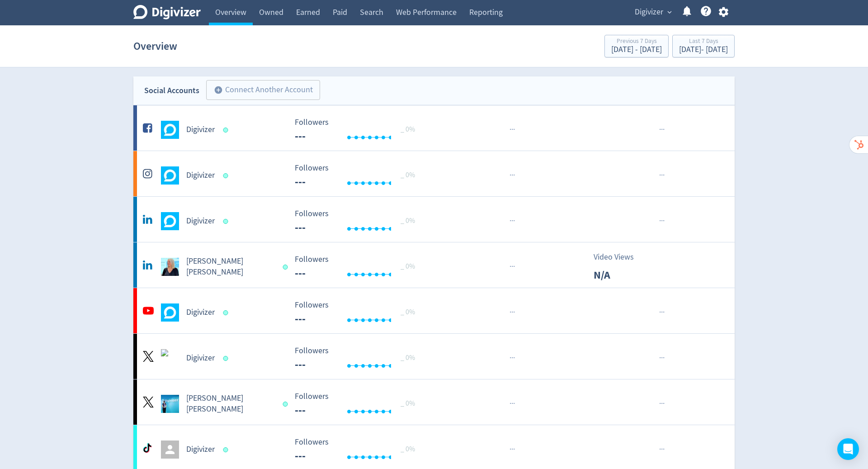 The height and width of the screenshot is (469, 868). I want to click on h1: Overview, so click(155, 46).